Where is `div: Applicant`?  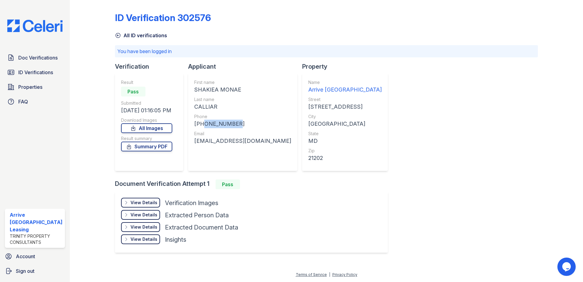
div: Applicant is located at coordinates (245, 66).